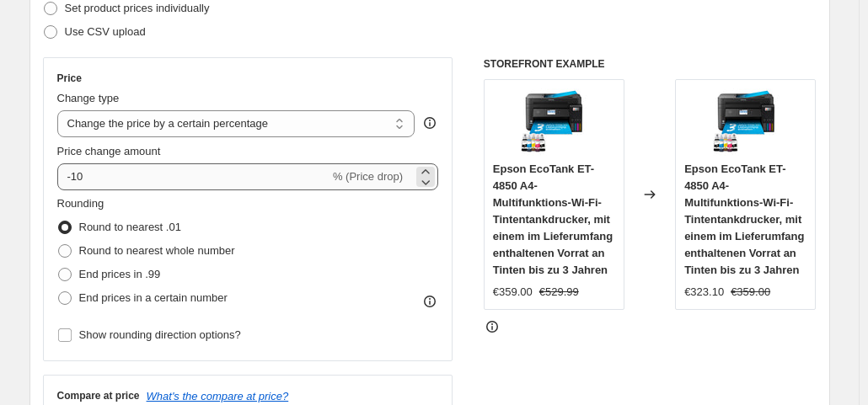 This screenshot has width=868, height=405. Describe the element at coordinates (108, 151) in the screenshot. I see `span: Price change amount` at that location.